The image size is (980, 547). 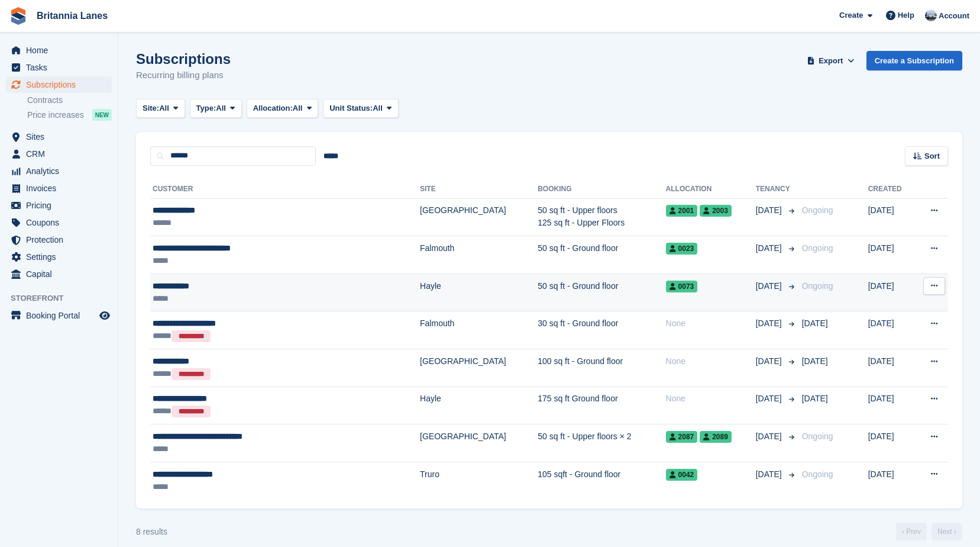 I want to click on button: Site: All, so click(x=161, y=108).